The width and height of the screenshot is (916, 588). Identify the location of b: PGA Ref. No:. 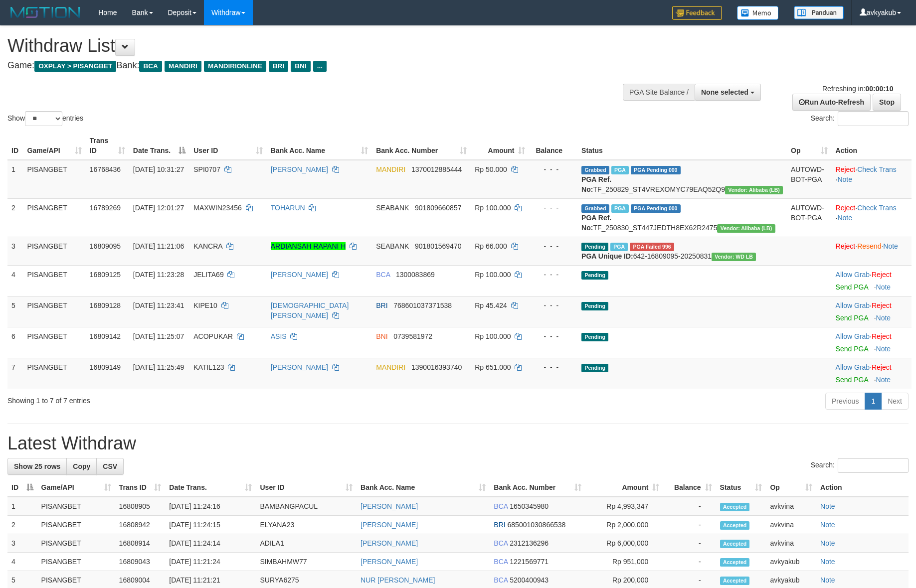
(597, 223).